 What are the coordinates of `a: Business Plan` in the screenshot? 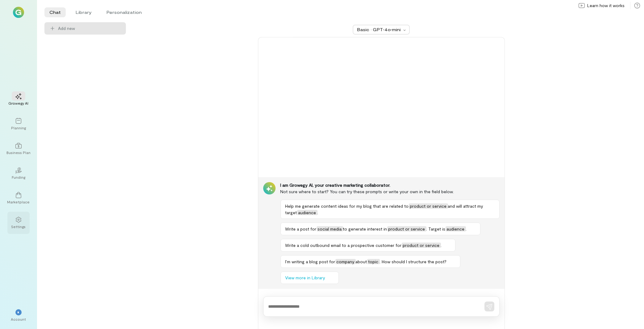 It's located at (19, 148).